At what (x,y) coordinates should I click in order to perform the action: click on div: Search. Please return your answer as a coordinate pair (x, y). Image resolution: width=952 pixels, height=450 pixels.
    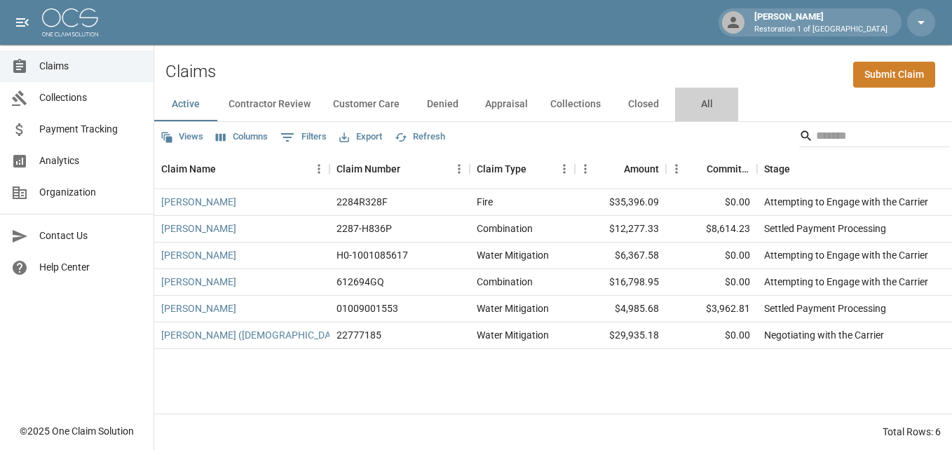
    Looking at the image, I should click on (875, 137).